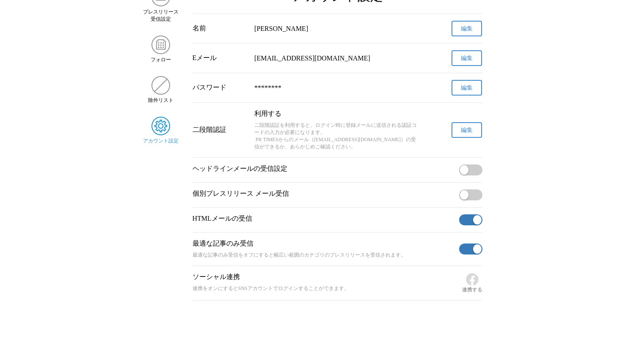 The height and width of the screenshot is (364, 625). Describe the element at coordinates (220, 130) in the screenshot. I see `div: 二段階認証` at that location.